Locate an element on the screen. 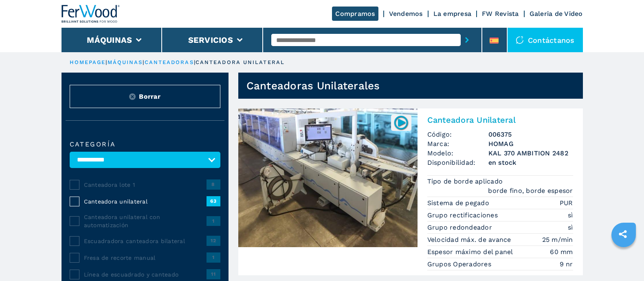  button: ResetBorrar is located at coordinates (145, 96).